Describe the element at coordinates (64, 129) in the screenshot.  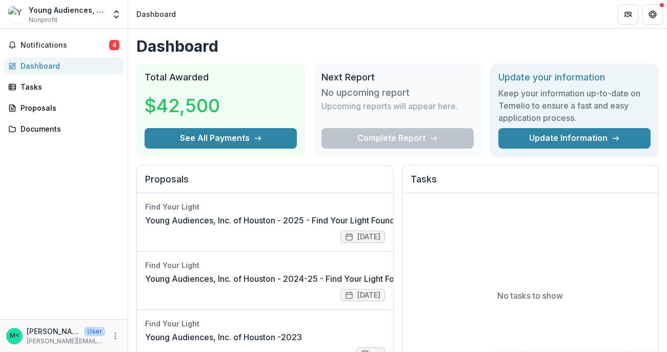
I see `a: Documents` at that location.